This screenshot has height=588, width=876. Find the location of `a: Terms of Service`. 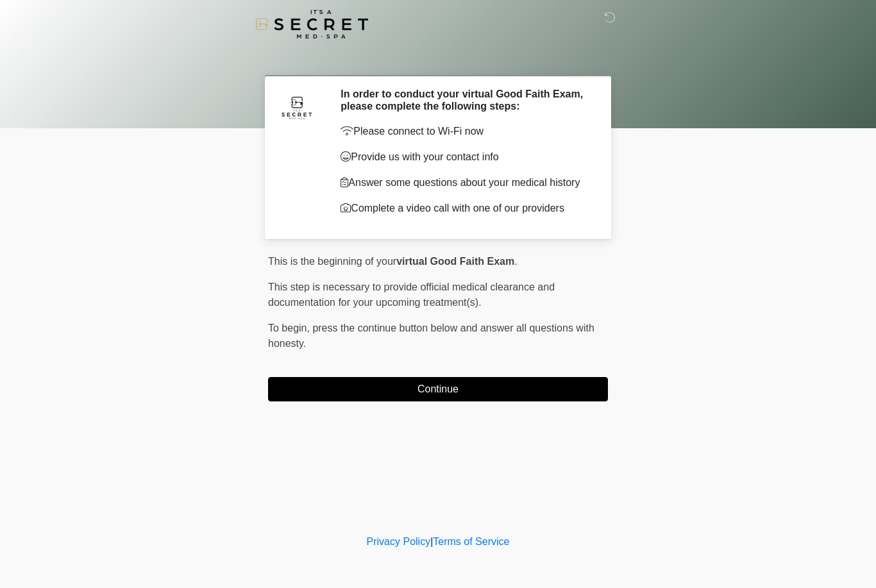

a: Terms of Service is located at coordinates (470, 541).